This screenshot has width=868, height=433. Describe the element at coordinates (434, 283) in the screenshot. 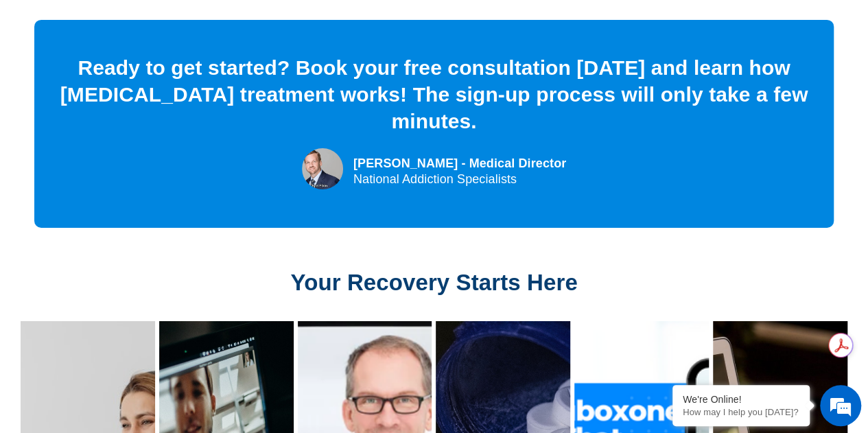

I see `h2: Your Recovery Starts Here` at that location.